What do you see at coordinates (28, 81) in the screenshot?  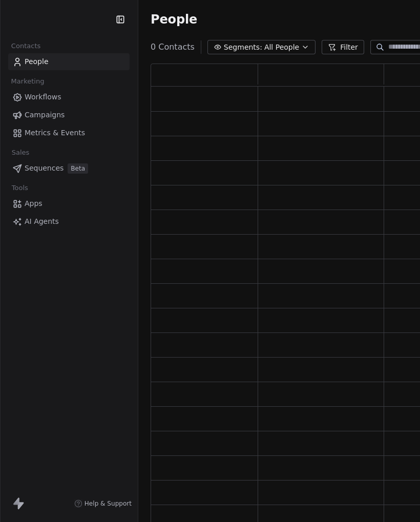 I see `span: Marketing` at bounding box center [28, 81].